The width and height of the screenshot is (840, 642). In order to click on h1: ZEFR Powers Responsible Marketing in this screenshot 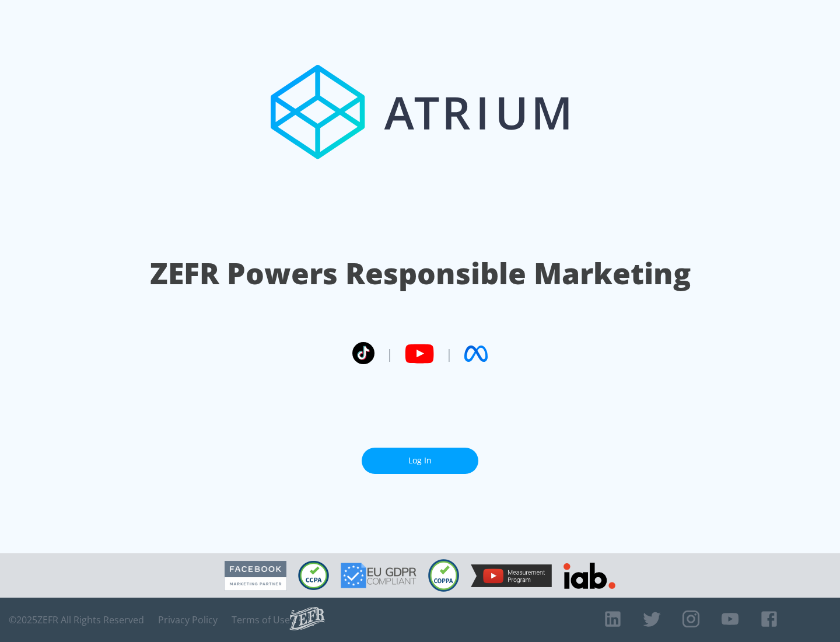, I will do `click(420, 273)`.